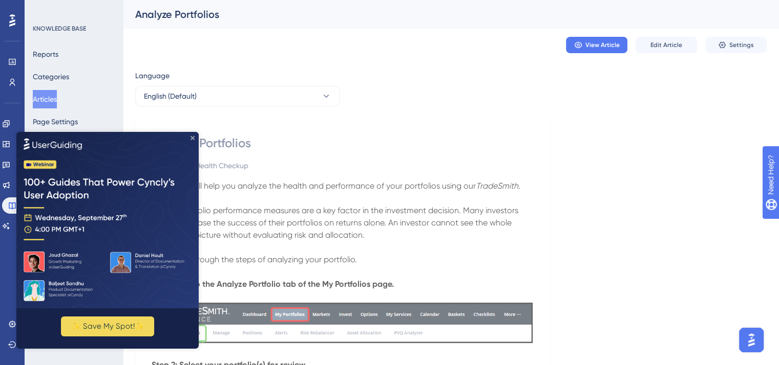 The image size is (779, 365). Describe the element at coordinates (238, 96) in the screenshot. I see `button: English (Default)` at that location.